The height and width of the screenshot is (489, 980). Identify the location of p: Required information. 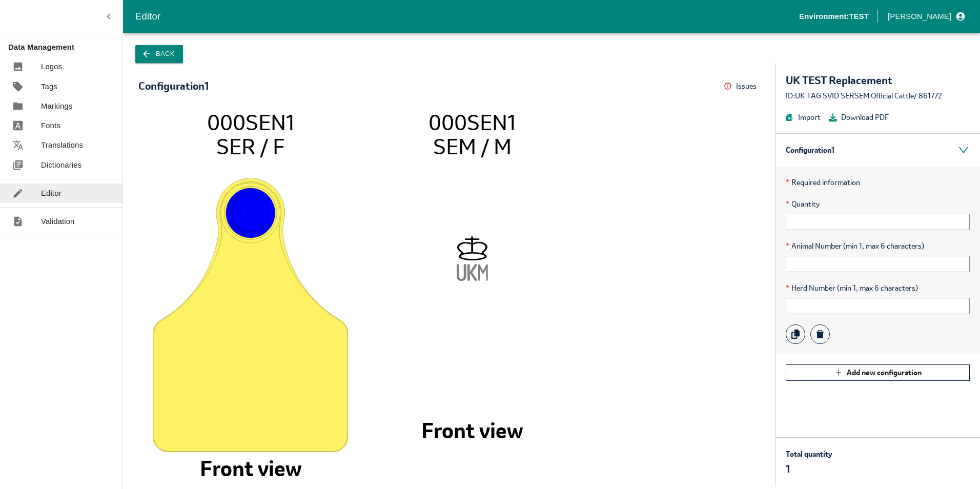
(877, 183).